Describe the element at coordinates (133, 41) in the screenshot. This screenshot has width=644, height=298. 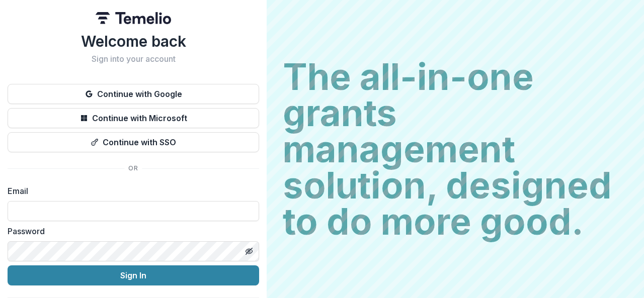
I see `h1: Welcome back` at that location.